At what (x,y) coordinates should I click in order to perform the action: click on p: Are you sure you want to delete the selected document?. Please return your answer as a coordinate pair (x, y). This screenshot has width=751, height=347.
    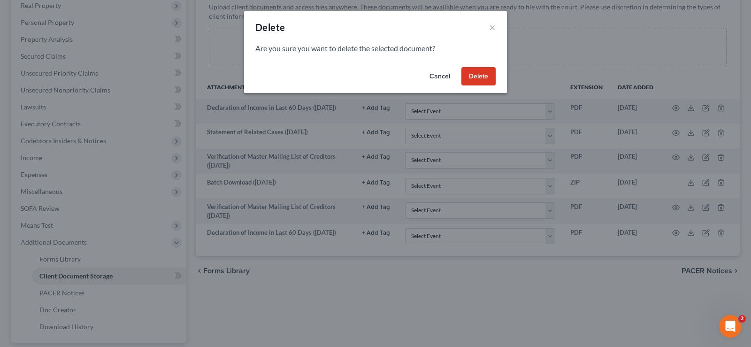
    Looking at the image, I should click on (376, 48).